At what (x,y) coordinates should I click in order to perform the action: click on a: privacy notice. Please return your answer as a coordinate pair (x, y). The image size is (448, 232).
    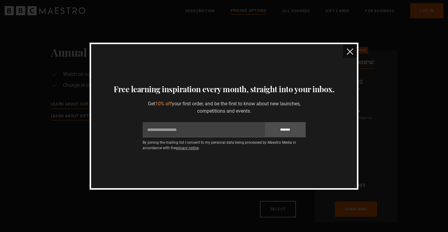
    Looking at the image, I should click on (187, 148).